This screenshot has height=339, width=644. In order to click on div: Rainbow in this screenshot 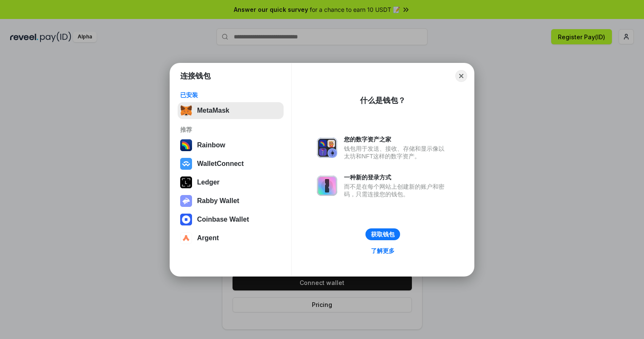, I will do `click(211, 145)`.